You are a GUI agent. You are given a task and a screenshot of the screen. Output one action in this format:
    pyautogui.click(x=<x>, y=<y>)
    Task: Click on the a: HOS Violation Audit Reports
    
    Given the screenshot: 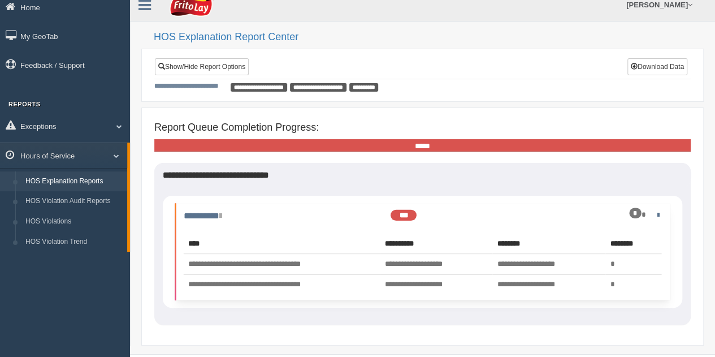 What is the action you would take?
    pyautogui.click(x=73, y=201)
    